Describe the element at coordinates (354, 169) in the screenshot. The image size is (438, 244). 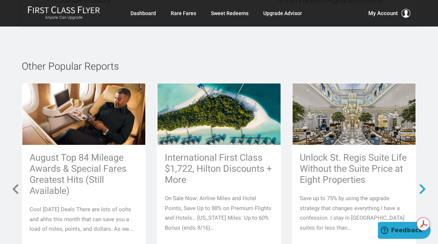
I see `h3: Unlock St. Regis Suite Life Without the Suite Price at Eight Properties` at that location.